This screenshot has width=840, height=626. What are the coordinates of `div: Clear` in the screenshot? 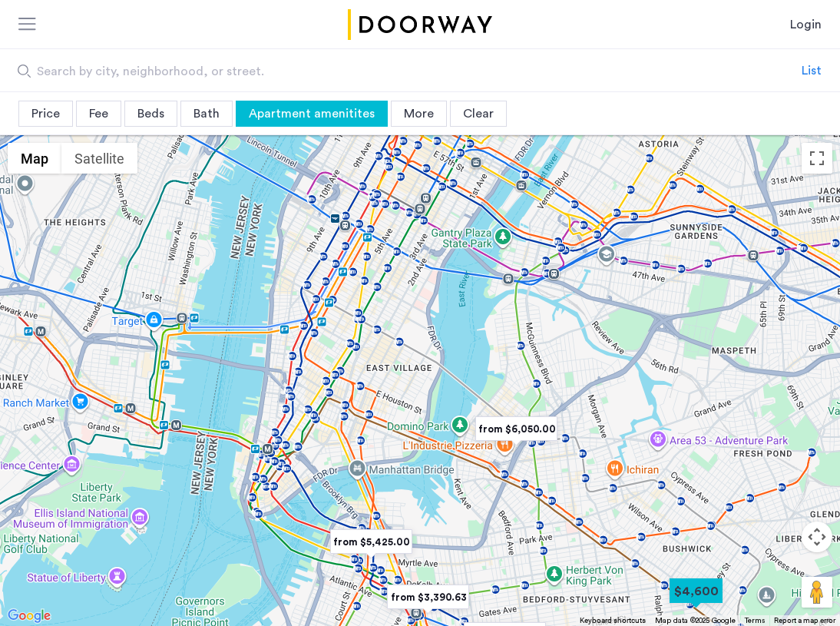 It's located at (479, 113).